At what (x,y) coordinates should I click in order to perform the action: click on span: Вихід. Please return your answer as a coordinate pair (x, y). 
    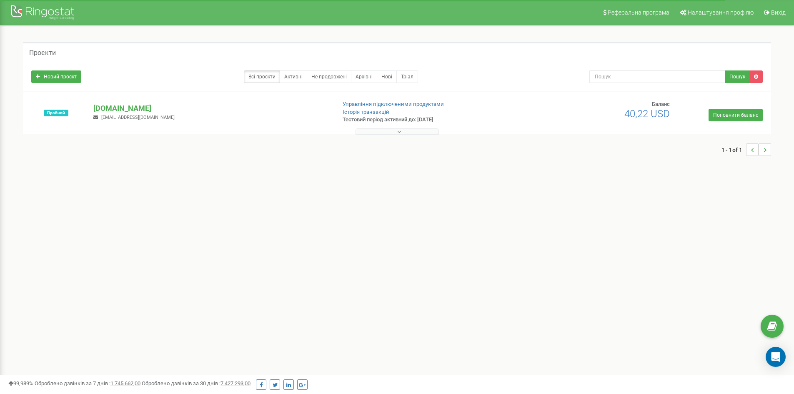
    Looking at the image, I should click on (778, 12).